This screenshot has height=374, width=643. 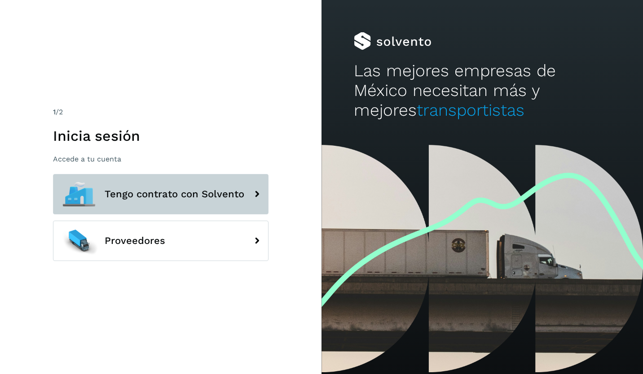 I want to click on span: Tengo contrato con Solvento, so click(x=174, y=194).